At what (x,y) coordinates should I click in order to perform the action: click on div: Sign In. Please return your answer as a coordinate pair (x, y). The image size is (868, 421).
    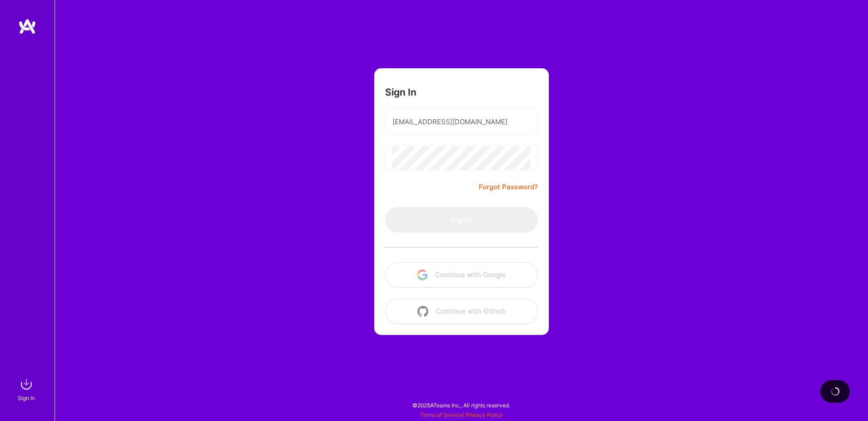
    Looking at the image, I should click on (26, 398).